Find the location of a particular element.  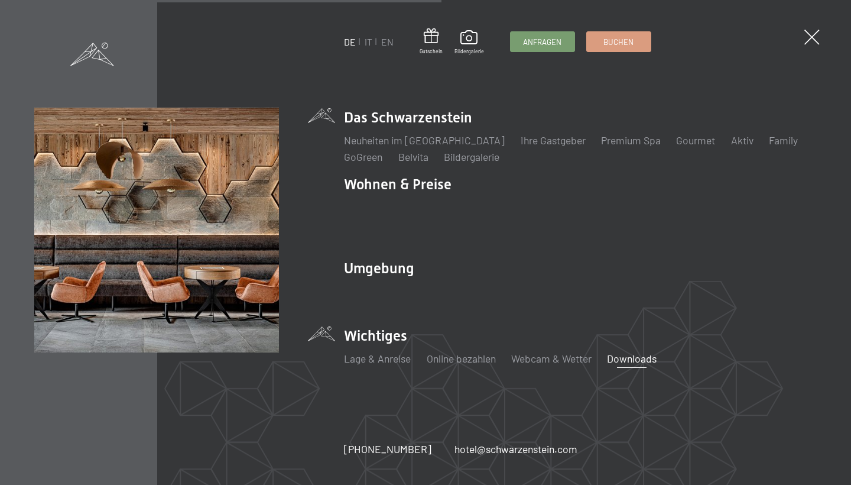

span: Anfragen is located at coordinates (542, 42).